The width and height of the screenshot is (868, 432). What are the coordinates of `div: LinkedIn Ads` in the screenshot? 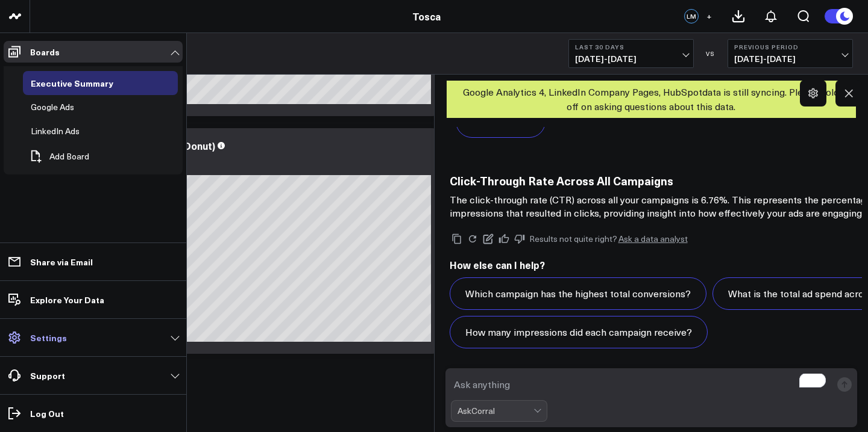 It's located at (55, 132).